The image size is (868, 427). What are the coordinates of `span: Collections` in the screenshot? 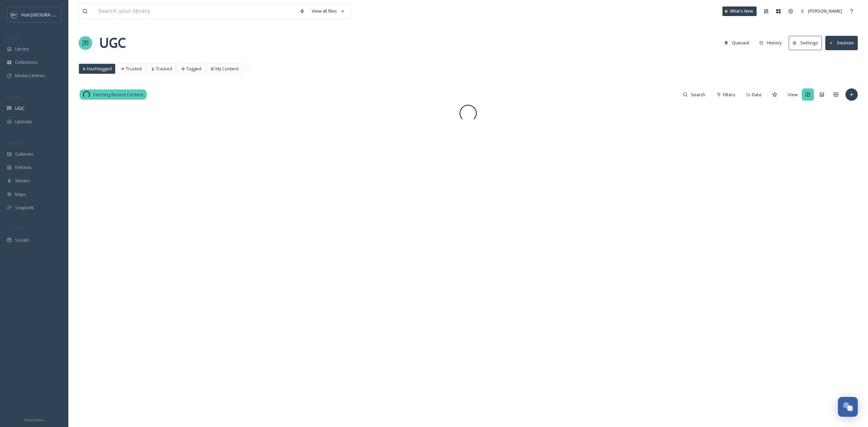 It's located at (26, 62).